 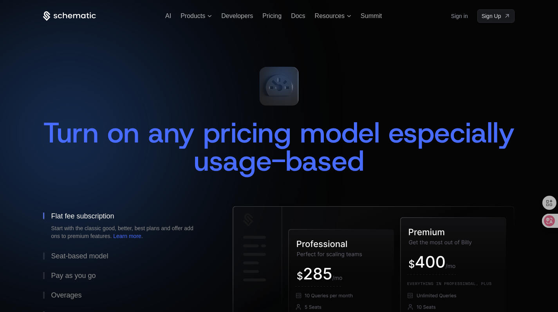 What do you see at coordinates (125, 276) in the screenshot?
I see `button: Pay as you go` at bounding box center [125, 276].